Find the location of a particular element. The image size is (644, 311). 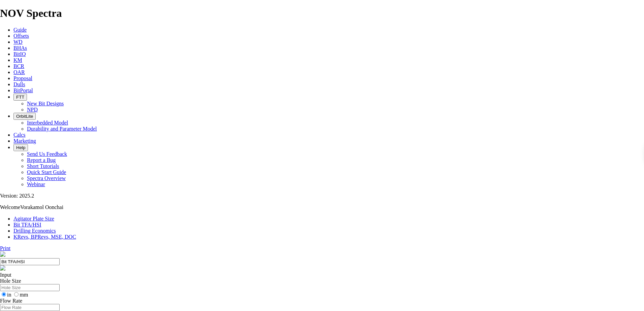

input: mm is located at coordinates (16, 294).